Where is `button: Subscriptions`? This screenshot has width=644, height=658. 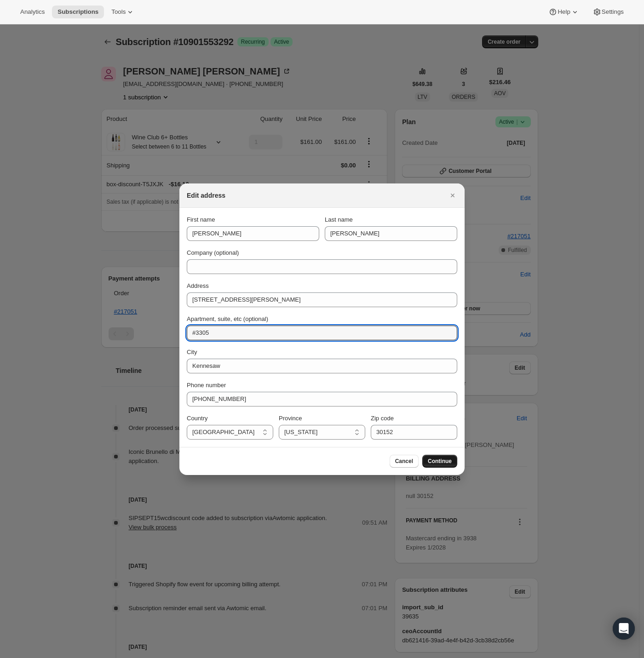
button: Subscriptions is located at coordinates (78, 12).